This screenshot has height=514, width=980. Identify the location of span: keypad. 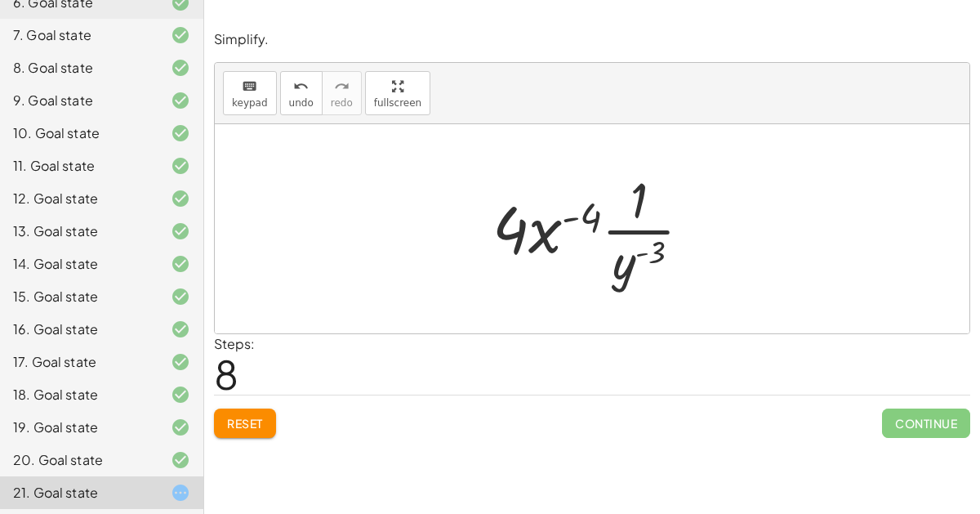
(250, 103).